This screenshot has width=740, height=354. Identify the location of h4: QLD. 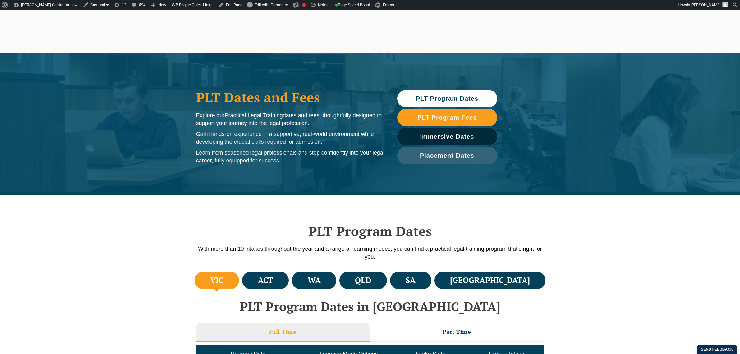
(363, 280).